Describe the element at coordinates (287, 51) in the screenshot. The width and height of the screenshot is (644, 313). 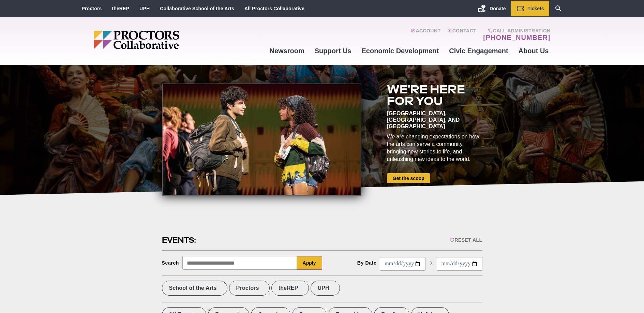
I see `a: Newsroom` at that location.